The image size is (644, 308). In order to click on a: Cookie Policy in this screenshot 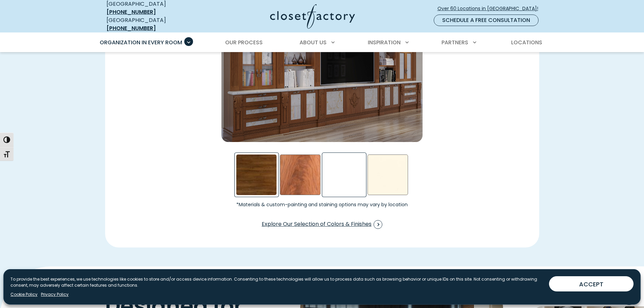, I will do `click(24, 294)`.